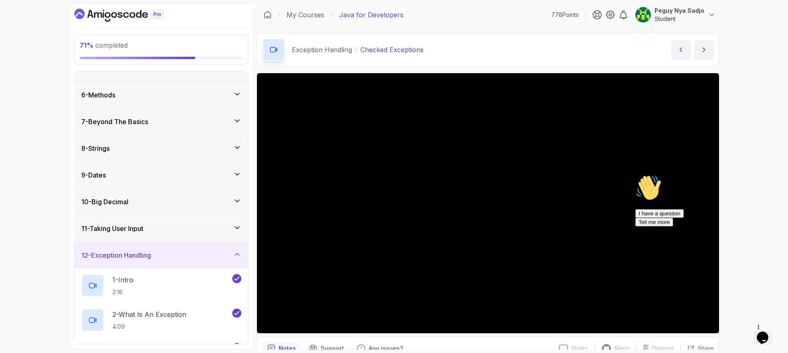 The image size is (788, 353). Describe the element at coordinates (161, 320) in the screenshot. I see `button: 2-What Is An Exception4:09` at that location.